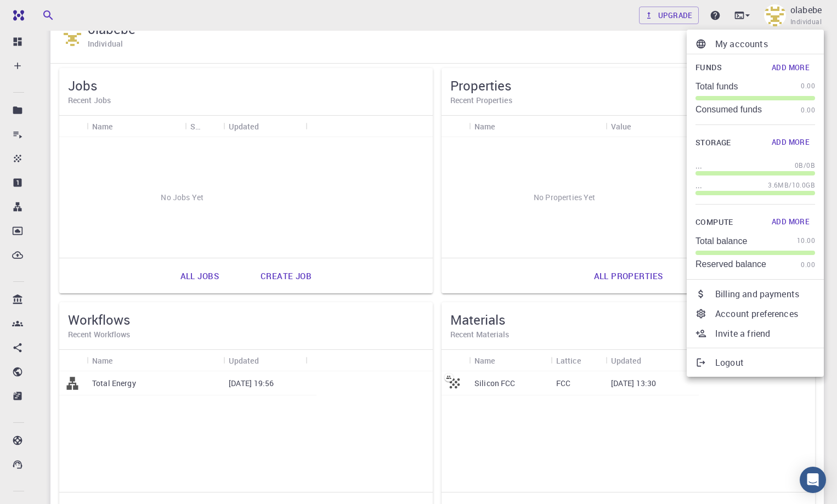  What do you see at coordinates (721, 241) in the screenshot?
I see `p: Total balance` at bounding box center [721, 241].